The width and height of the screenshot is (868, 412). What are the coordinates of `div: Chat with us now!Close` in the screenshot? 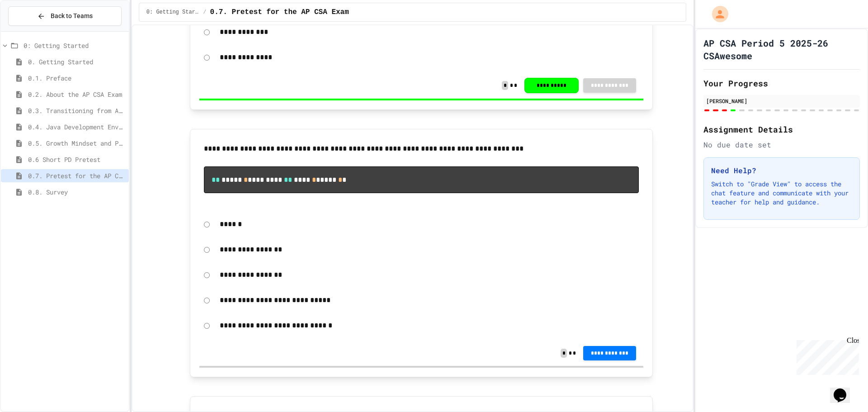 It's located at (33, 30).